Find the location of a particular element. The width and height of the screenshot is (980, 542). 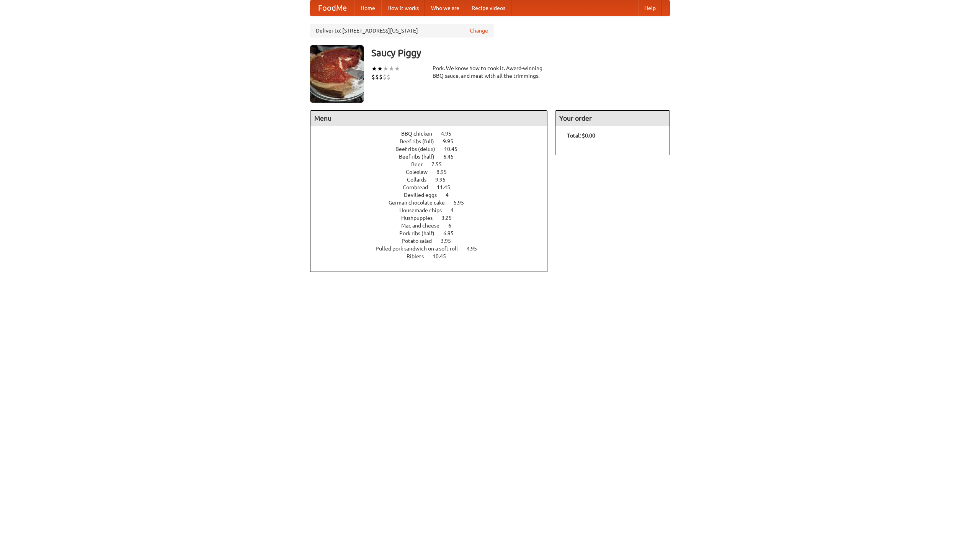

span: Housemade chips is located at coordinates (424, 210).